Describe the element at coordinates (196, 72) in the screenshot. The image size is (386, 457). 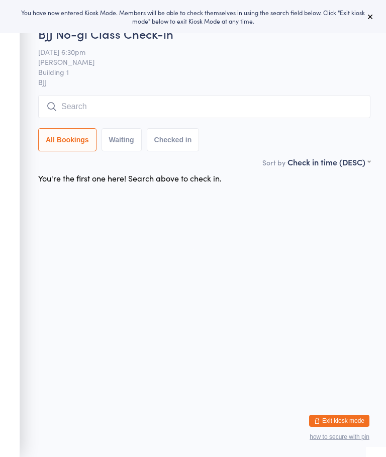
I see `span: Building 1` at that location.